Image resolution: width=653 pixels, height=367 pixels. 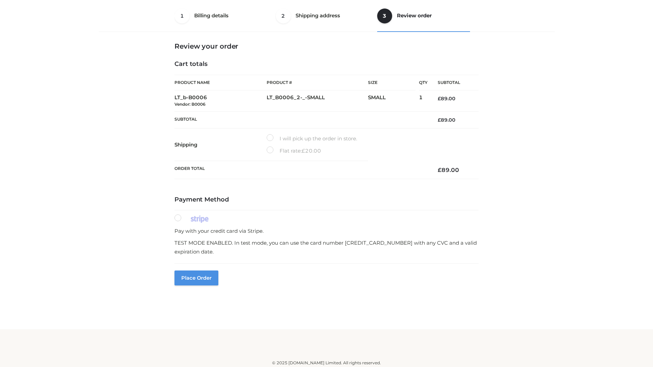 What do you see at coordinates (327, 200) in the screenshot?
I see `h4: Payment Method` at bounding box center [327, 200].